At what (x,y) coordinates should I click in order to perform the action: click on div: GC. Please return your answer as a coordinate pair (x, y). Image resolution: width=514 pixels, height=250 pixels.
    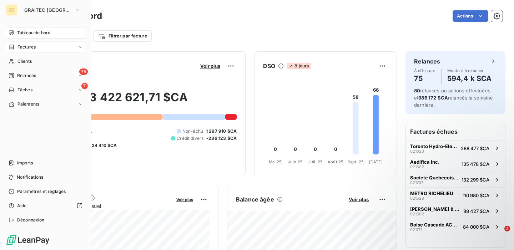
    Looking at the image, I should click on (11, 10).